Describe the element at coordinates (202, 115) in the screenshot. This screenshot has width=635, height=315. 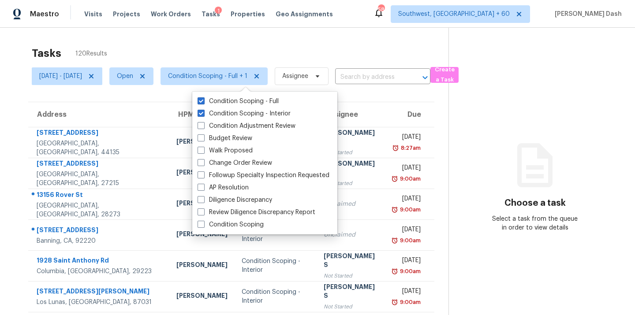
I see `th: HPM` at that location.